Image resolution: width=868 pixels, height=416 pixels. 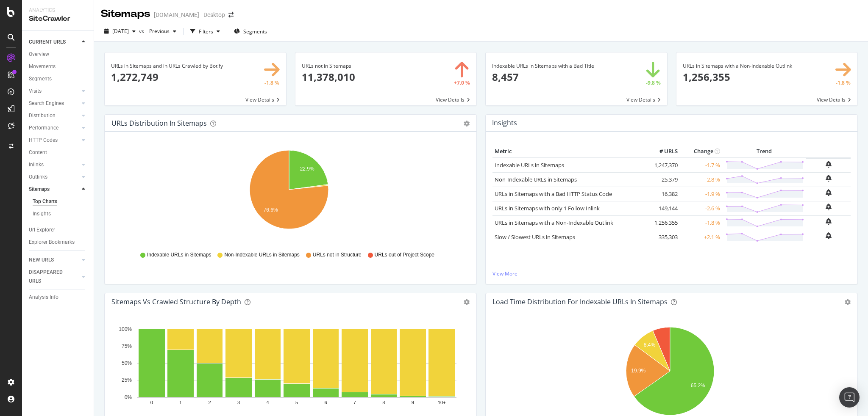 What do you see at coordinates (60, 201) in the screenshot?
I see `a: Top Charts` at bounding box center [60, 201].